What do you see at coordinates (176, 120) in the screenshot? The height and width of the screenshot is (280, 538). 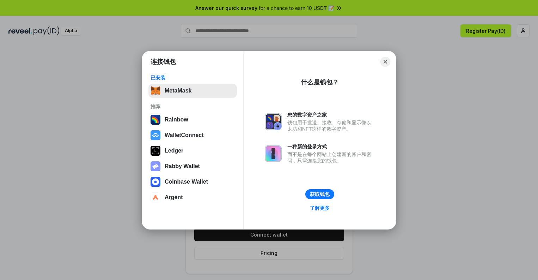 I see `div: Rainbow` at bounding box center [176, 120].